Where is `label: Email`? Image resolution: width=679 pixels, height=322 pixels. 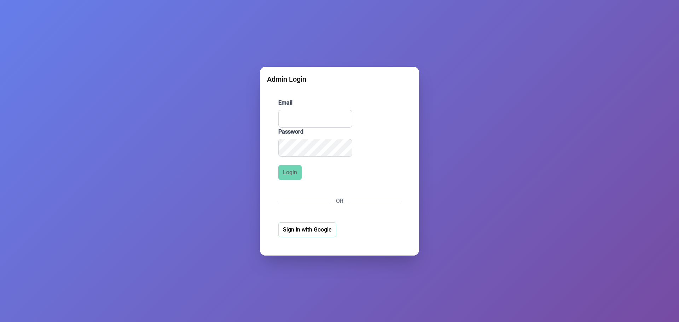 label: Email is located at coordinates (339, 103).